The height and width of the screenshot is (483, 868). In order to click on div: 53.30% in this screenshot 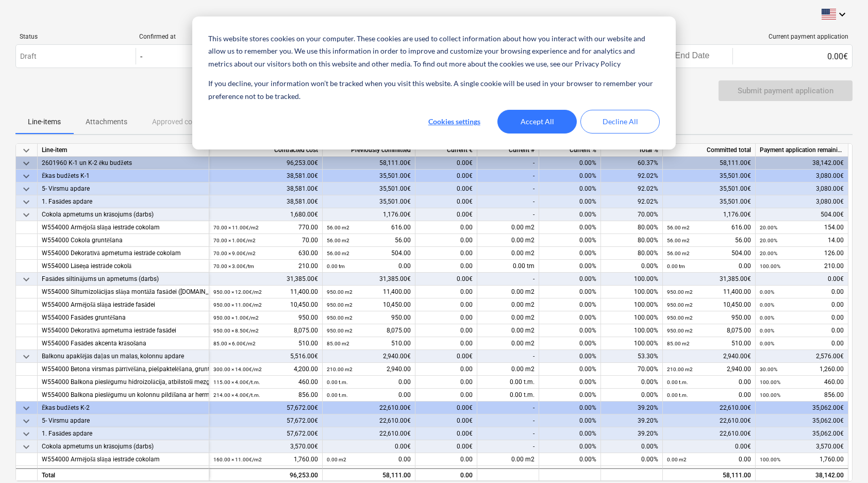, I will do `click(632, 356)`.